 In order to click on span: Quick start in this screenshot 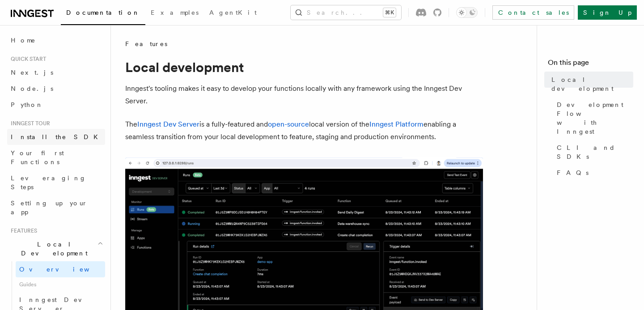, I will do `click(26, 59)`.